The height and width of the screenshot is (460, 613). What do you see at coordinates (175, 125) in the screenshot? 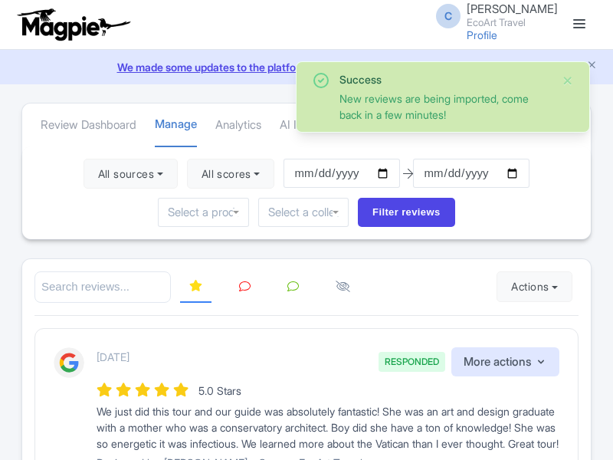
I see `a: Manage` at bounding box center [175, 125].